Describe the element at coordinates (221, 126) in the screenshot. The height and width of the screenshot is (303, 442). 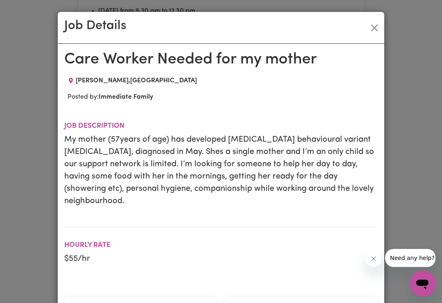
I see `h2: Job description` at that location.